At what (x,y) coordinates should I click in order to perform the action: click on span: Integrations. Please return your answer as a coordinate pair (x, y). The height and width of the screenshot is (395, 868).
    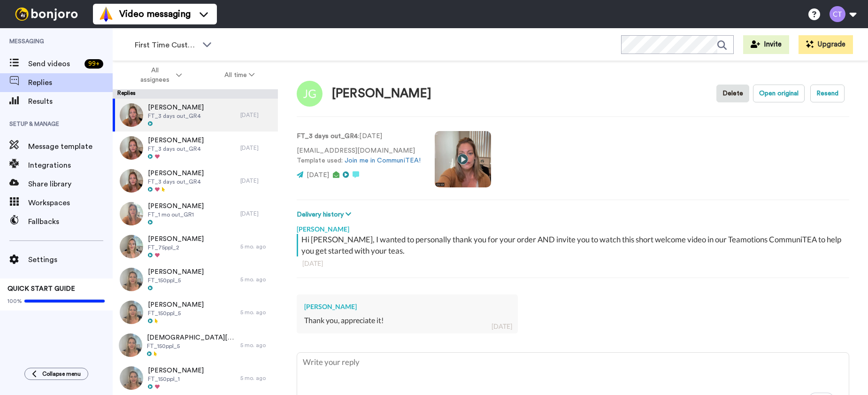
    Looking at the image, I should click on (71, 166).